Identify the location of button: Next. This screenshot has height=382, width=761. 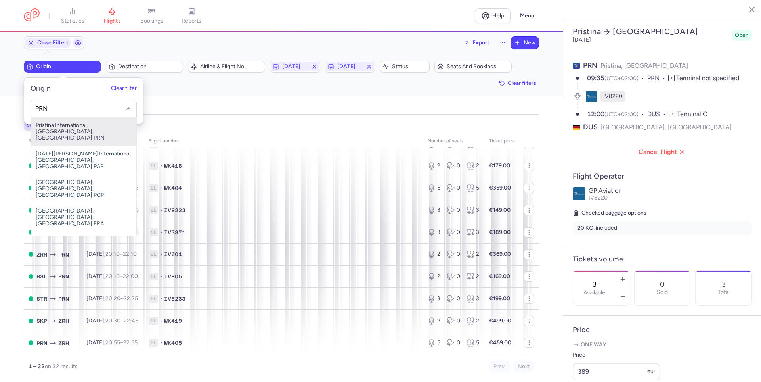
(524, 366).